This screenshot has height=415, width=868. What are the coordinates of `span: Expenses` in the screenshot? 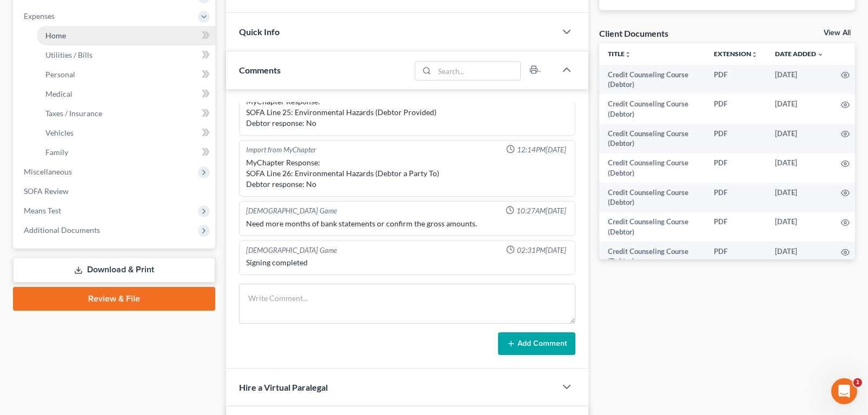 It's located at (39, 16).